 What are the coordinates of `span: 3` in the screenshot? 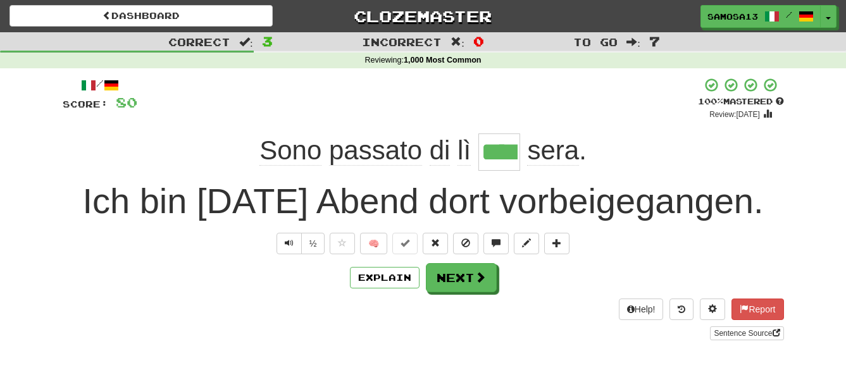 It's located at (267, 41).